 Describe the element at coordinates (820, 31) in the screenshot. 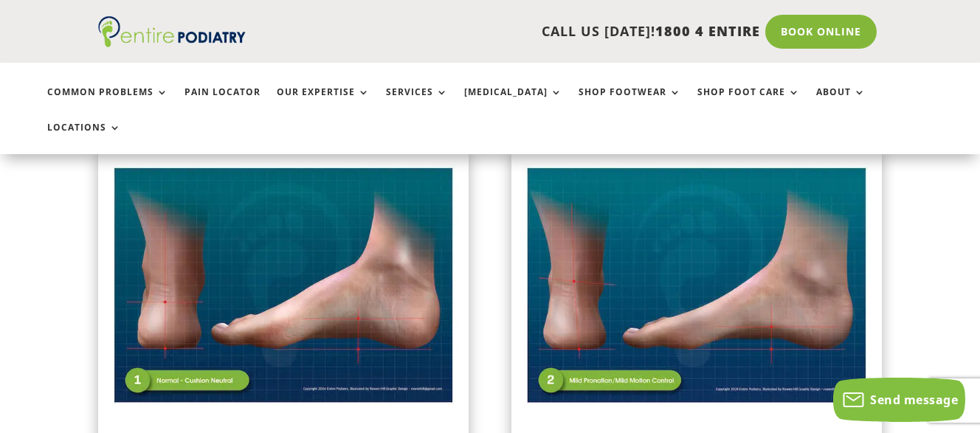

I see `a: Book Online` at that location.